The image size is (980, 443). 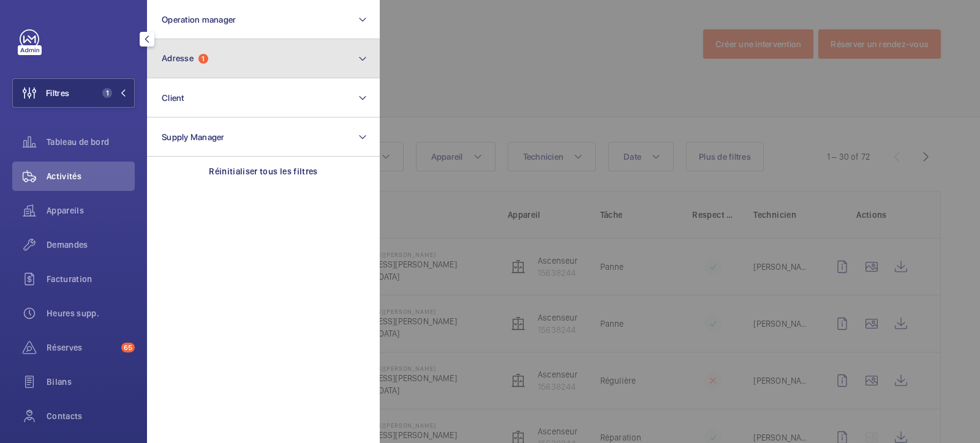 What do you see at coordinates (91, 176) in the screenshot?
I see `span: Activités` at bounding box center [91, 176].